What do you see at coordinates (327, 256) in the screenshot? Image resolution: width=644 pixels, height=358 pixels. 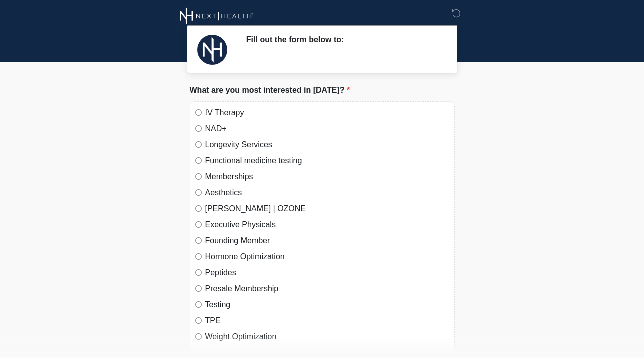 I see `label: Hormone Optimization` at bounding box center [327, 256].